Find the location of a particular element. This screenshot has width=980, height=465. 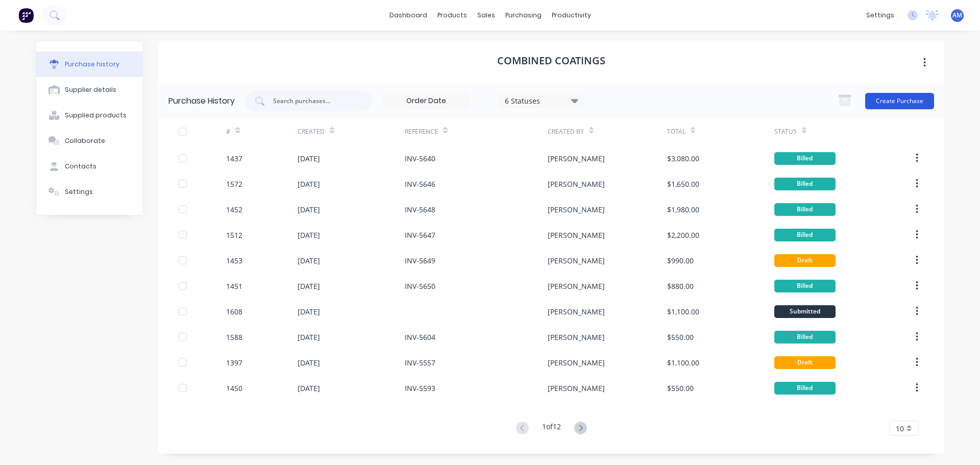

div: INV-5649 is located at coordinates (420, 260).